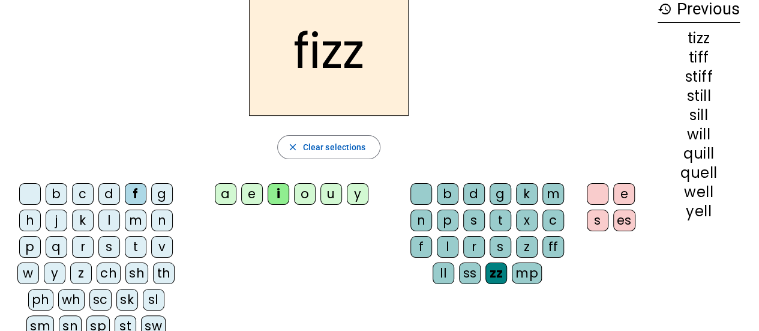 The height and width of the screenshot is (331, 759). What do you see at coordinates (334, 147) in the screenshot?
I see `span: Clear selections` at bounding box center [334, 147].